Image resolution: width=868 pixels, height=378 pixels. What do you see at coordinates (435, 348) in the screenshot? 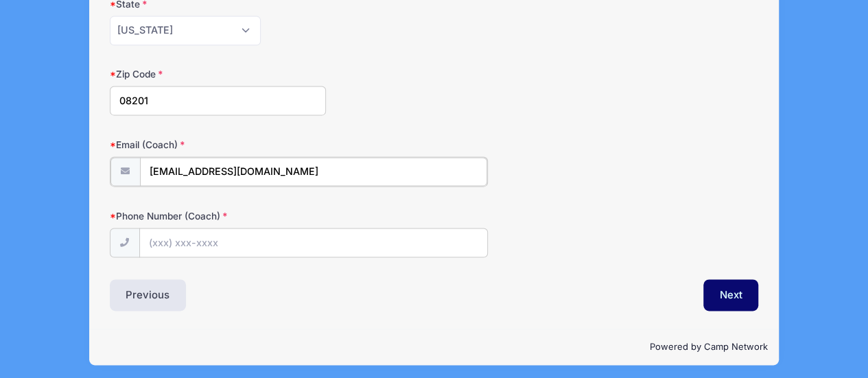
I see `p: Powered by Camp Network` at bounding box center [435, 348].